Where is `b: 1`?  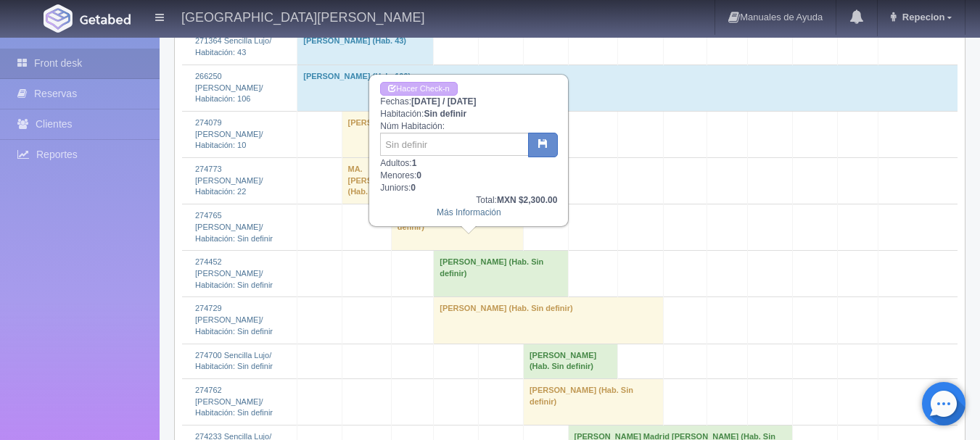 b: 1 is located at coordinates (414, 163).